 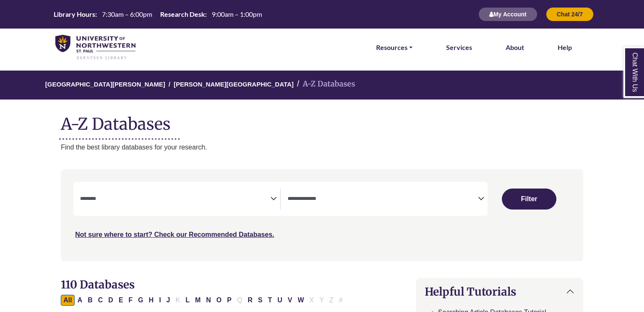 I want to click on a: Not sure where to start? Check our Recommended Databases., so click(x=175, y=235).